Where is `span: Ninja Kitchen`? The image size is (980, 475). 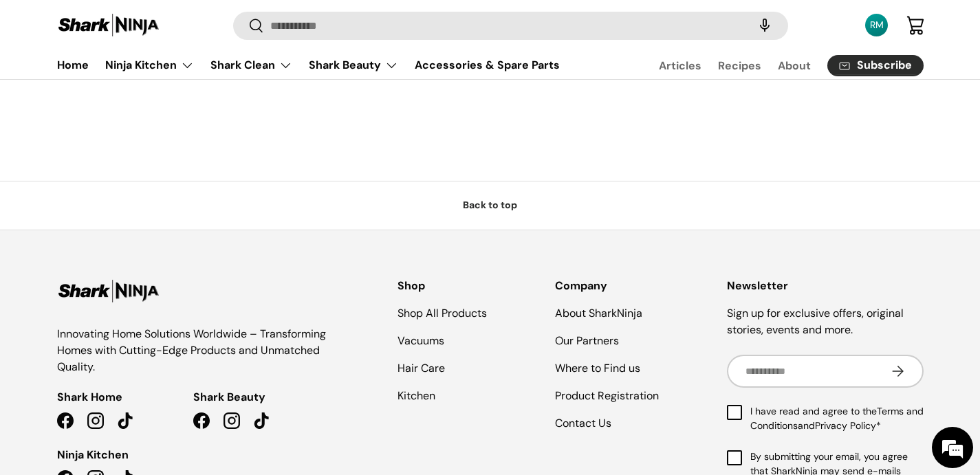 span: Ninja Kitchen is located at coordinates (92, 455).